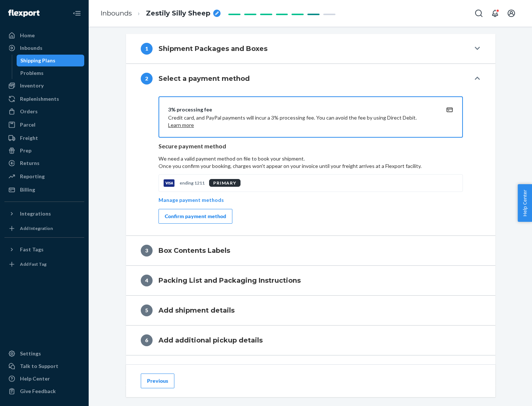 Image resolution: width=532 pixels, height=406 pixels. Describe the element at coordinates (44, 112) in the screenshot. I see `a: Orders` at that location.